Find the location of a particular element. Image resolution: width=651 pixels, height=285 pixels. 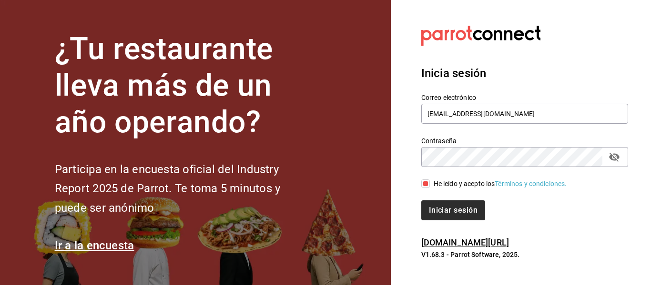

h1: ¿Tu restaurante lleva más de un año operando? is located at coordinates (183, 86).